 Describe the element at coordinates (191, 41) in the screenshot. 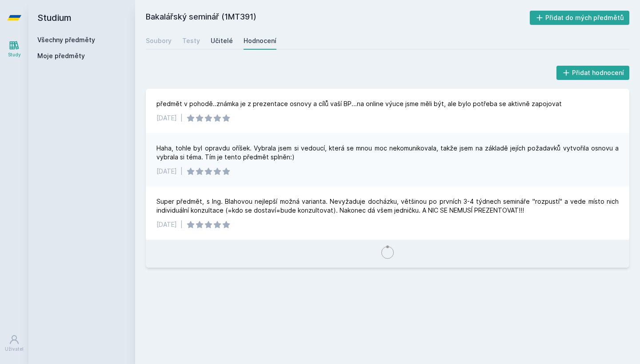

I see `div: Testy` at that location.